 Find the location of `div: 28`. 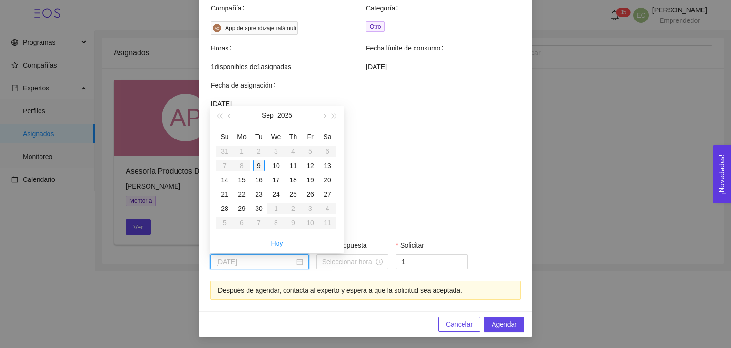

div: 28 is located at coordinates (225, 209).